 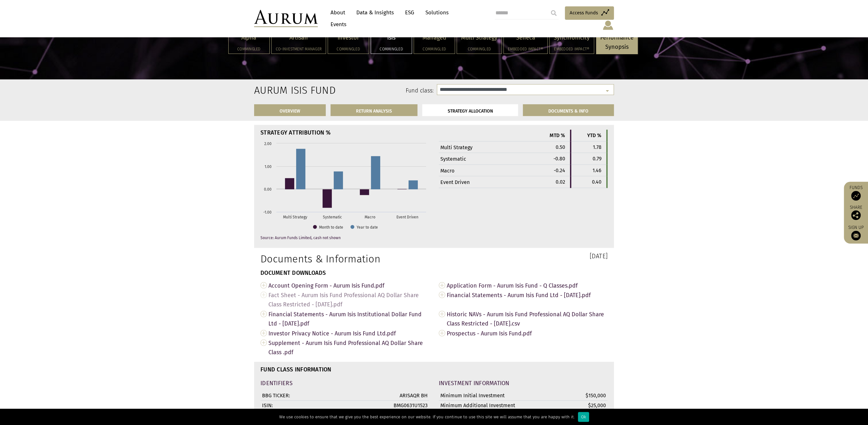 I want to click on text: Month to date, so click(x=331, y=227).